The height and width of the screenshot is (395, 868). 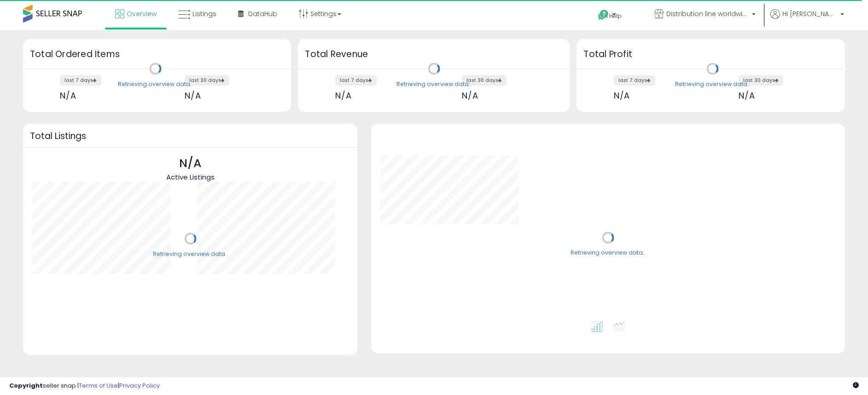 I want to click on span: DataHub, so click(x=262, y=14).